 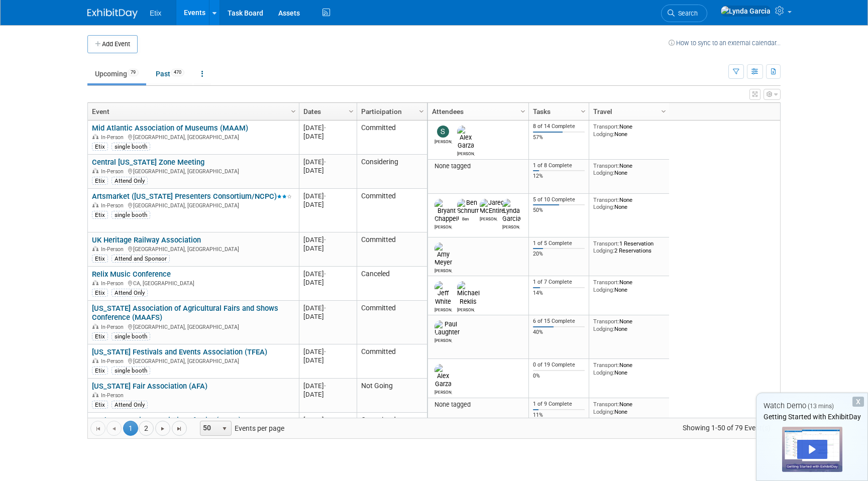 What do you see at coordinates (192, 112) in the screenshot?
I see `a: Event` at bounding box center [192, 112].